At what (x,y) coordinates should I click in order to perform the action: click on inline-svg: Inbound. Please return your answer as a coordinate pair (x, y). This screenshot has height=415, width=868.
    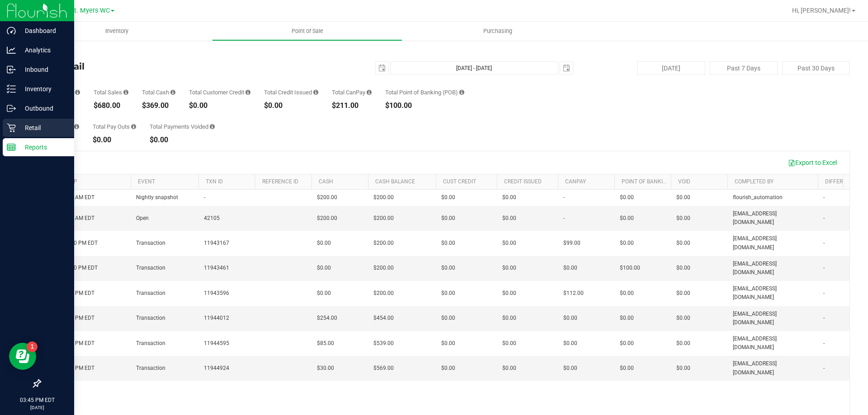
    Looking at the image, I should click on (11, 69).